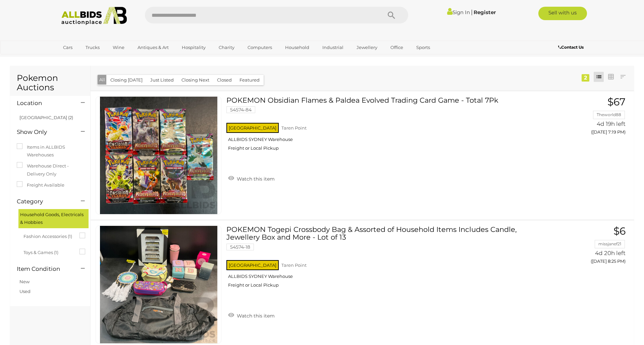  I want to click on a: Register, so click(485, 12).